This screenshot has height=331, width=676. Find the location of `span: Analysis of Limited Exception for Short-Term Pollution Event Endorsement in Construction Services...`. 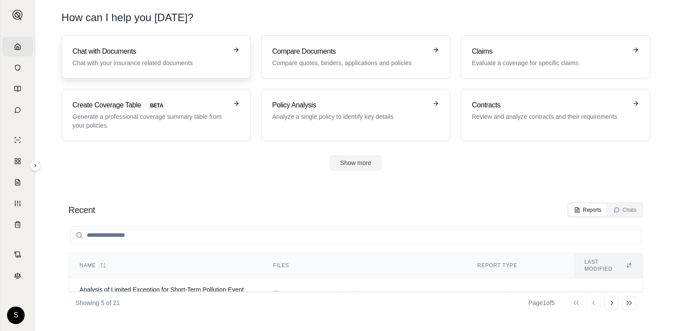

span: Analysis of Limited Exception for Short-Term Pollution Event Endorsement in Construction Services... is located at coordinates (162, 294).